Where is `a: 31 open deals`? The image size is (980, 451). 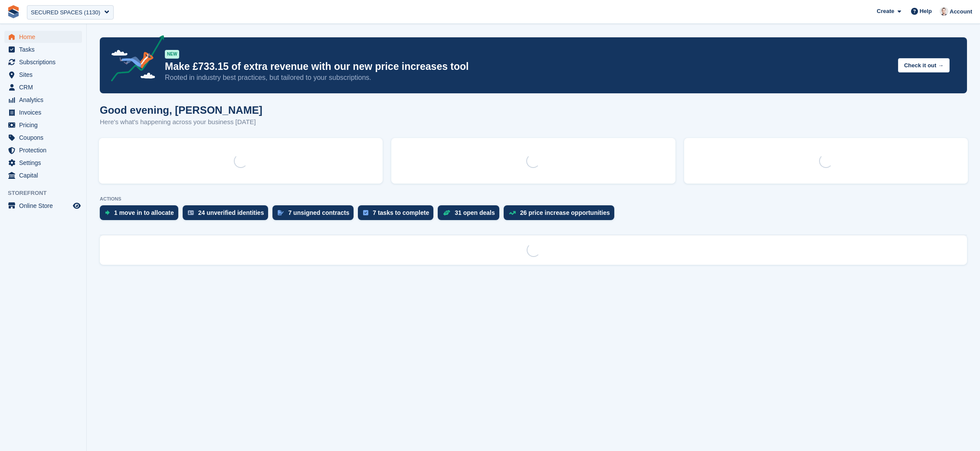
a: 31 open deals is located at coordinates (471, 215).